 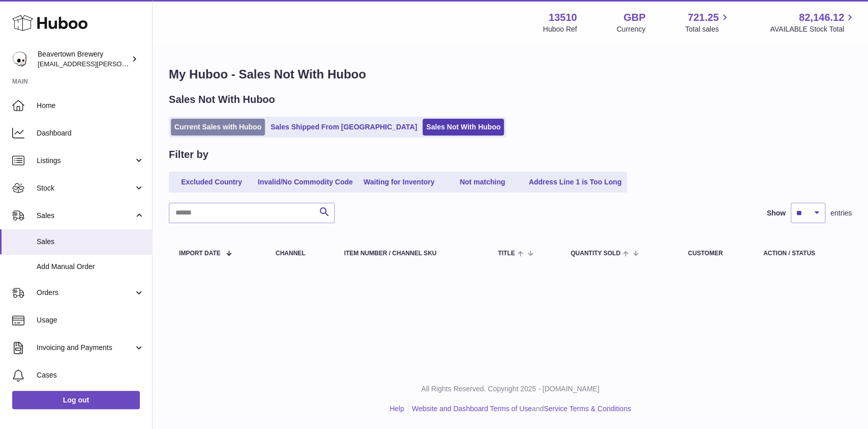 I want to click on div: Beavertown Brewery, so click(x=83, y=59).